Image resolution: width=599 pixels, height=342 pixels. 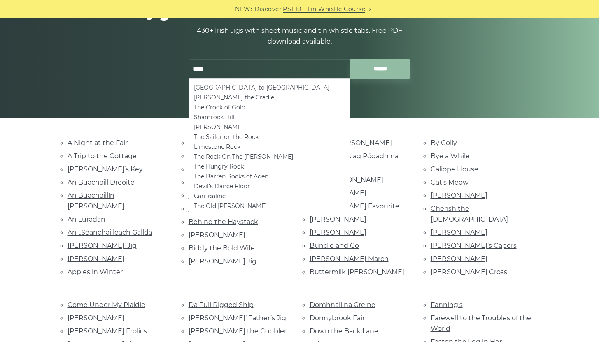 What do you see at coordinates (269, 147) in the screenshot?
I see `li: Limestone Rock` at bounding box center [269, 147].